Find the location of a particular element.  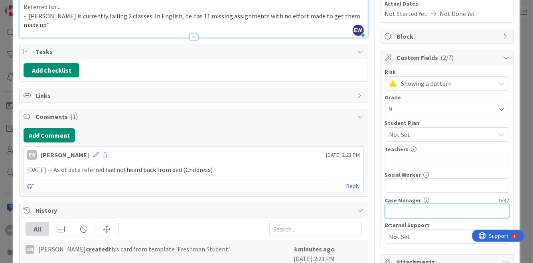

label: Social Worker is located at coordinates (403, 175).